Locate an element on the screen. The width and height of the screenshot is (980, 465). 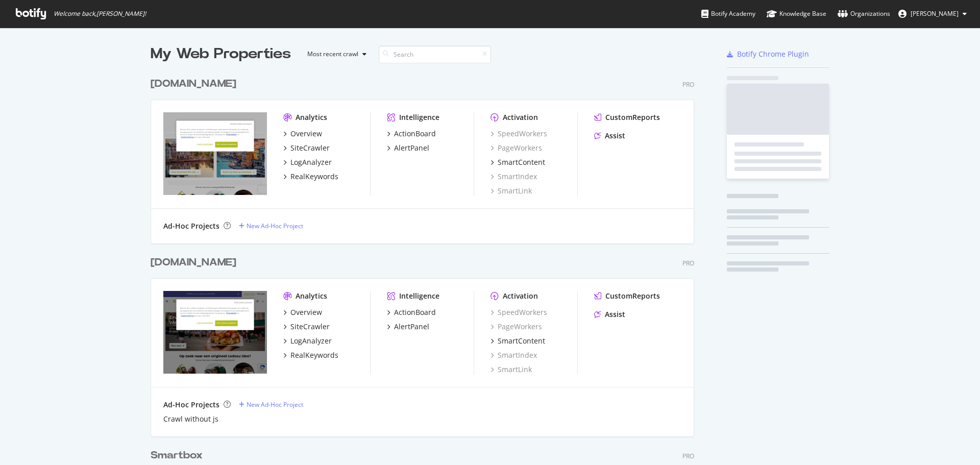
div: Most recent crawl is located at coordinates (333, 54).